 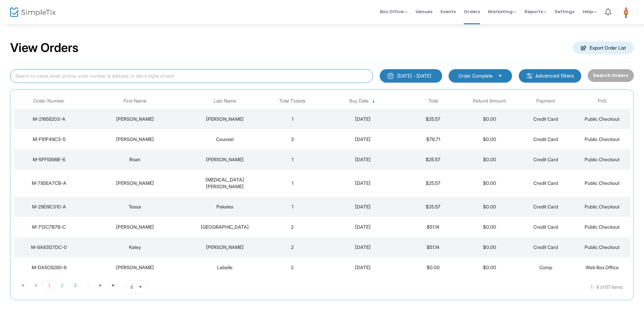 What do you see at coordinates (502, 11) in the screenshot?
I see `span: Marketing` at bounding box center [502, 11].